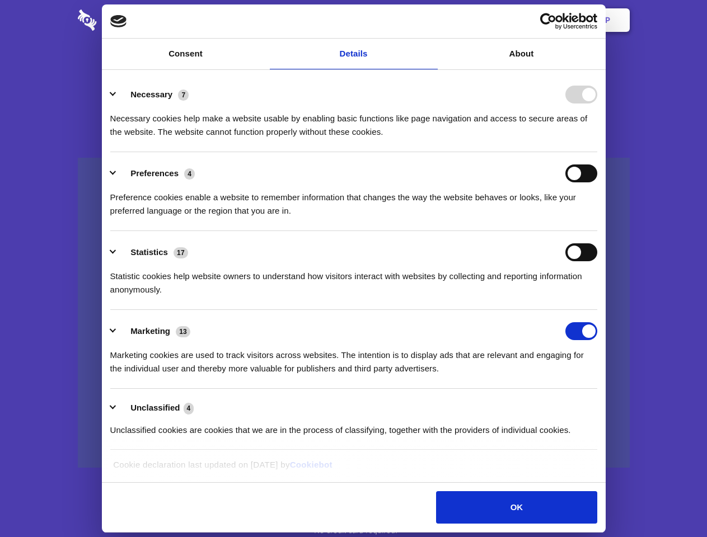  What do you see at coordinates (186, 54) in the screenshot?
I see `a: Consent` at bounding box center [186, 54].